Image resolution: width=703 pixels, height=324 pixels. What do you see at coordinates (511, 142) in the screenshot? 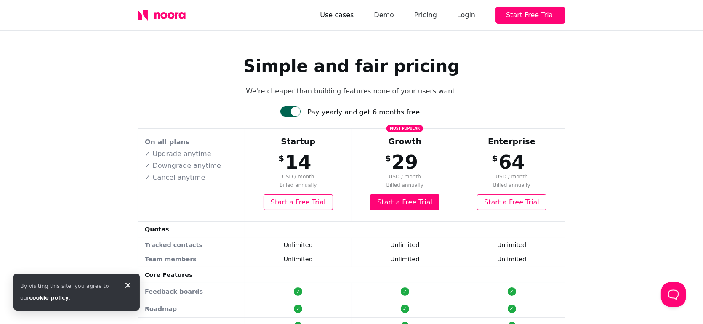
I see `div: Enterprise` at bounding box center [511, 142].